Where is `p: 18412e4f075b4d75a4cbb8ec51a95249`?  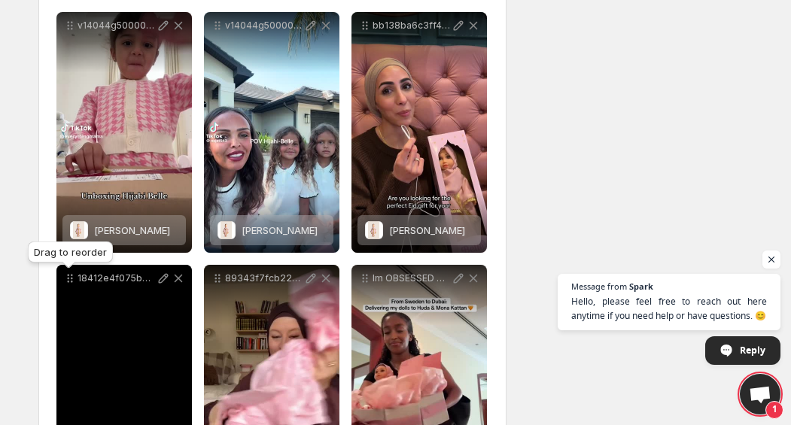
p: 18412e4f075b4d75a4cbb8ec51a95249 is located at coordinates (117, 278).